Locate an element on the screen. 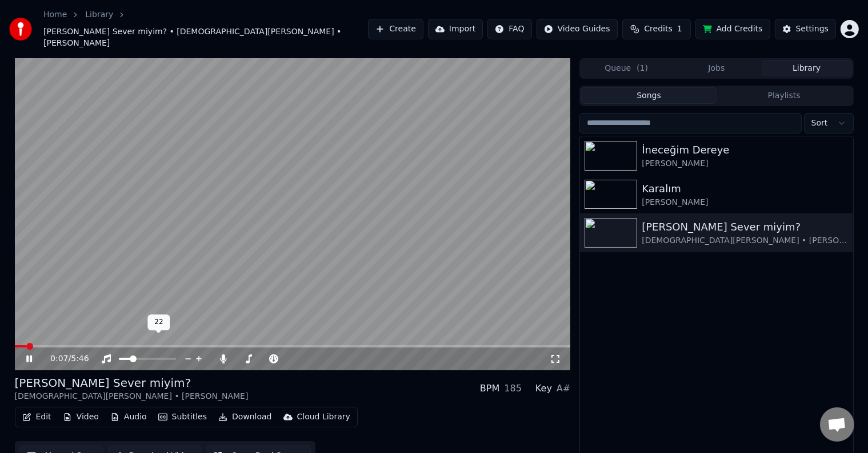 The width and height of the screenshot is (868, 453). button: Songs is located at coordinates (649, 95).